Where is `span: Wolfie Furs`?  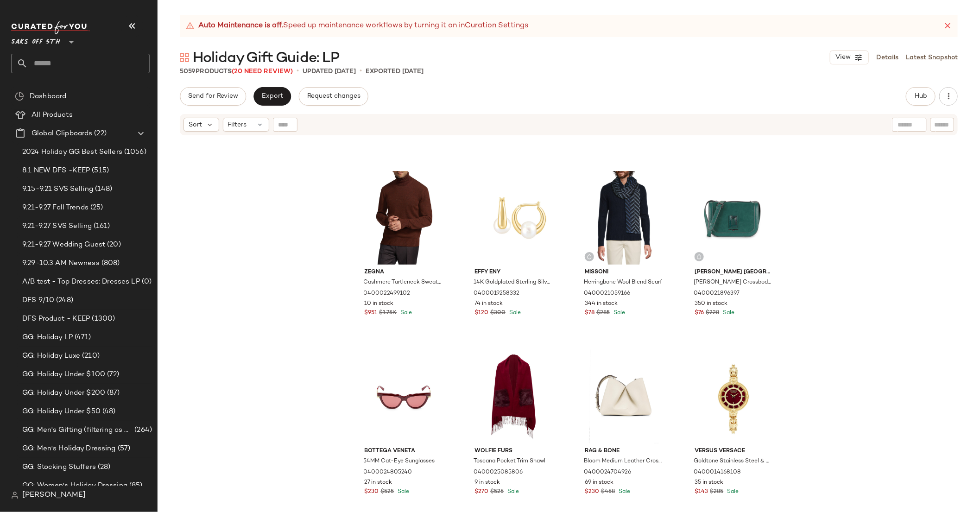 span: Wolfie Furs is located at coordinates (513, 451).